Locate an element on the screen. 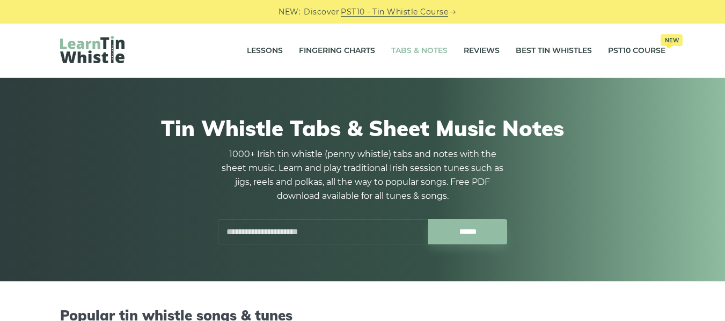 The width and height of the screenshot is (725, 321). a: Reviews is located at coordinates (481, 51).